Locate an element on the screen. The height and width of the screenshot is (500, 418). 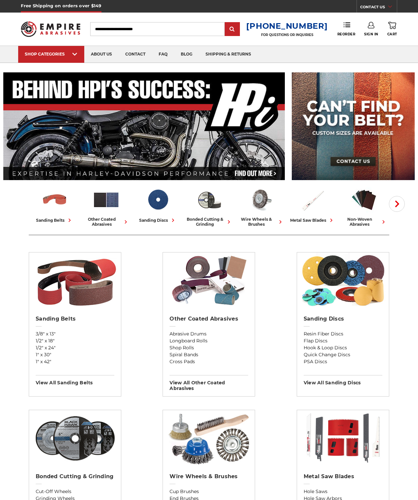
a: blog is located at coordinates (186, 54).